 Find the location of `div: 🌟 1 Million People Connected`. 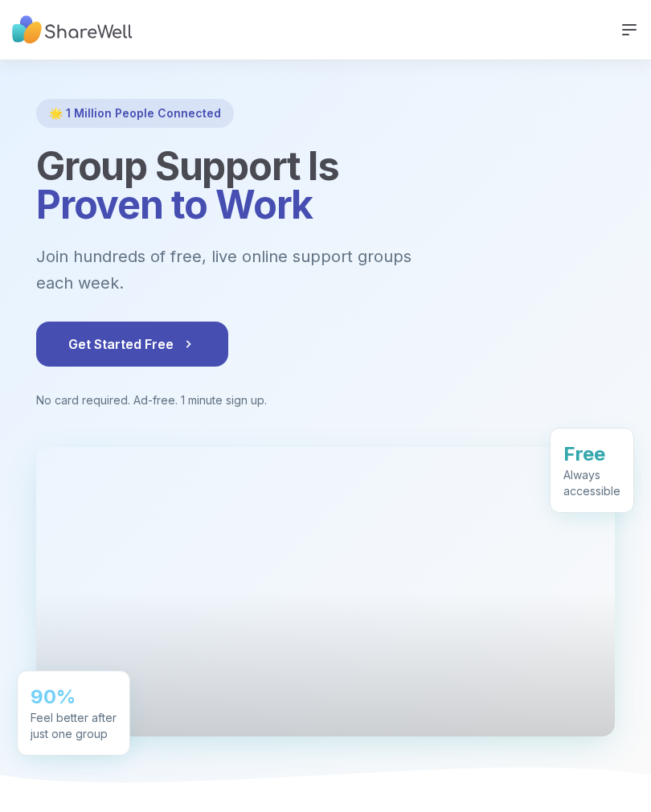

div: 🌟 1 Million People Connected is located at coordinates (135, 114).